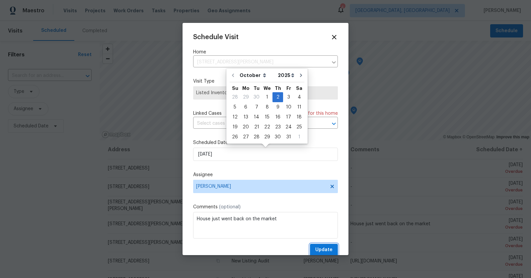  Describe the element at coordinates (245, 127) in the screenshot. I see `div: Mon Oct 20 2025` at that location.